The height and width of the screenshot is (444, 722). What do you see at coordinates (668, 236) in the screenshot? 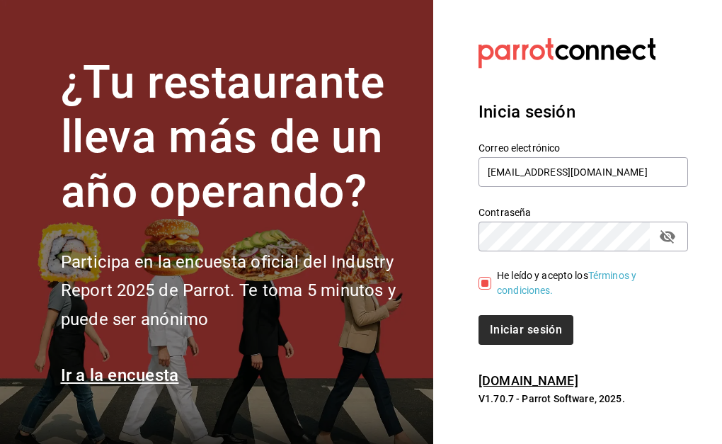
I see `button: passwordField` at bounding box center [668, 236].